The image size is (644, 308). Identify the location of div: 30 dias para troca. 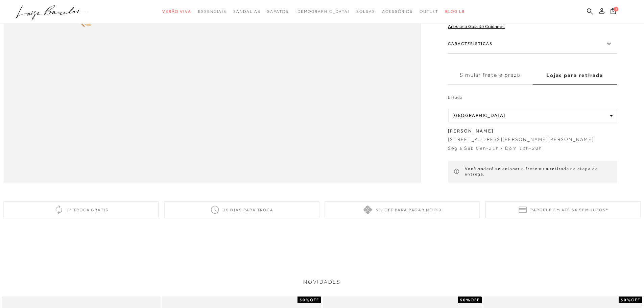
(242, 210).